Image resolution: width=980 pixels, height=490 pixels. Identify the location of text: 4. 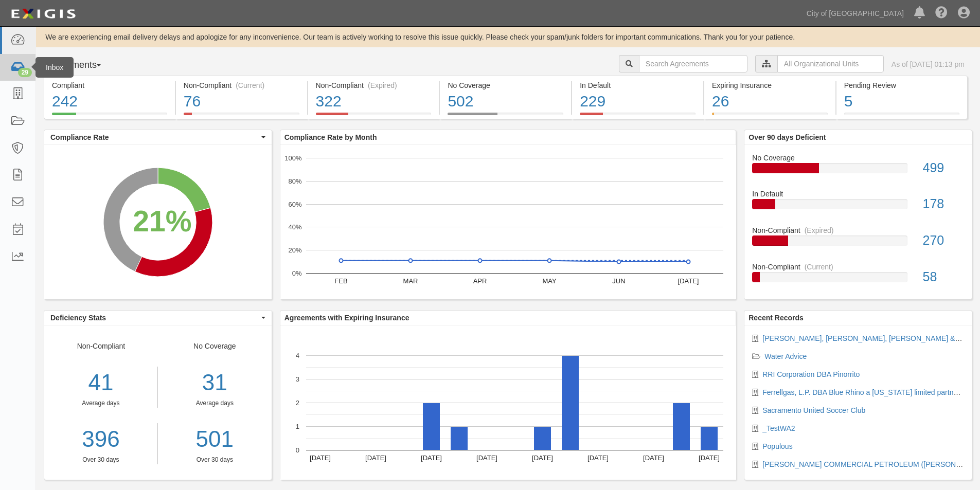
(297, 355).